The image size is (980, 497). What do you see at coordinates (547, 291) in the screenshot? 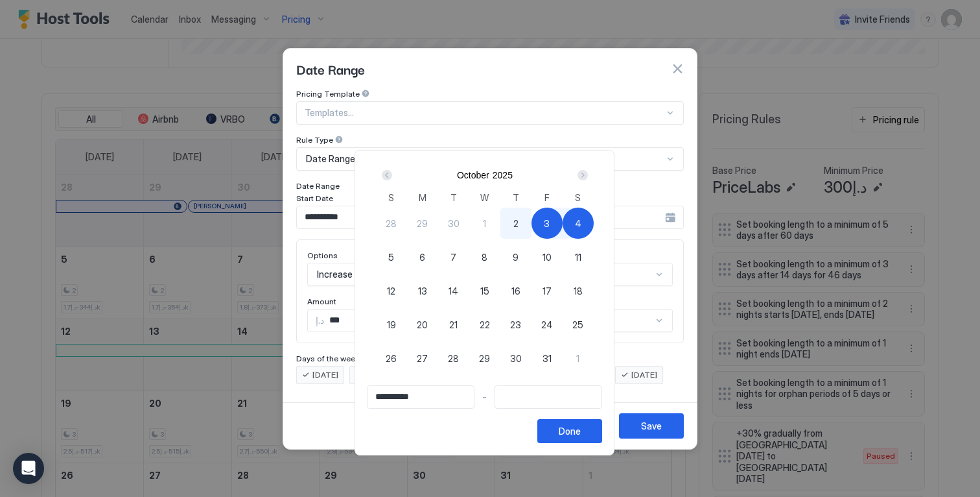
I see `span: 17` at bounding box center [547, 291].